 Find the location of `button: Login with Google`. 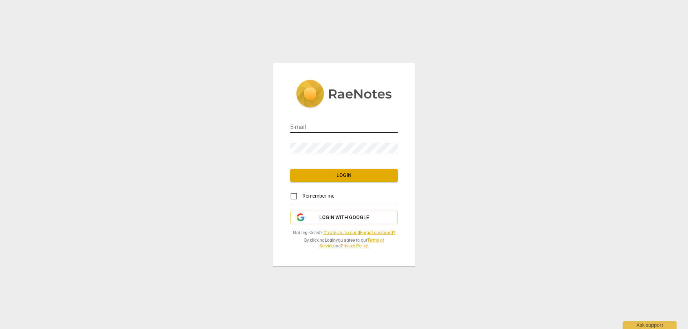

button: Login with Google is located at coordinates (344, 218).